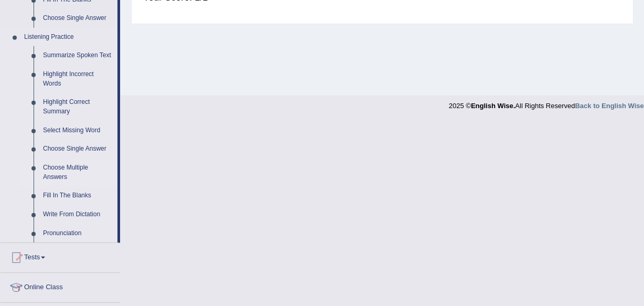 The height and width of the screenshot is (306, 644). I want to click on div: 2025 © All Rights Reserved, so click(547, 103).